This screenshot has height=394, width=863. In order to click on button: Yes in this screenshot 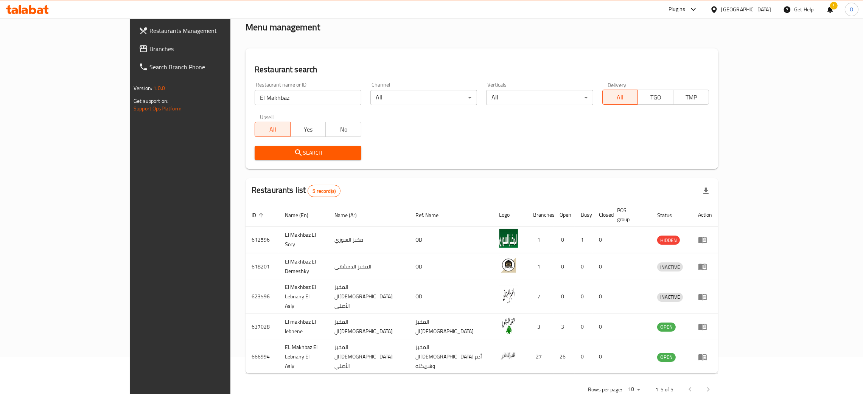, I will do `click(308, 129)`.